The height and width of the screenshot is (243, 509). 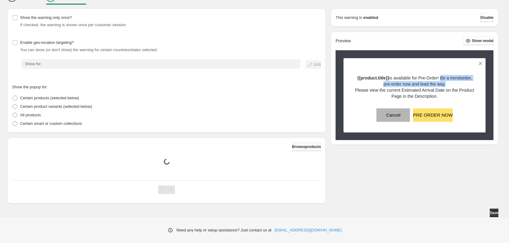 I want to click on p: is available for Pre-Order! Be a trendsetter, pre-order now and lead the way., so click(x=415, y=81).